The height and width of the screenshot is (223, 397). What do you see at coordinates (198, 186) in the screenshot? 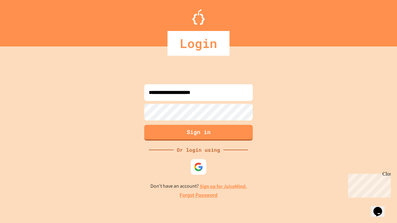
I see `p: Don't have an account?` at bounding box center [198, 186].